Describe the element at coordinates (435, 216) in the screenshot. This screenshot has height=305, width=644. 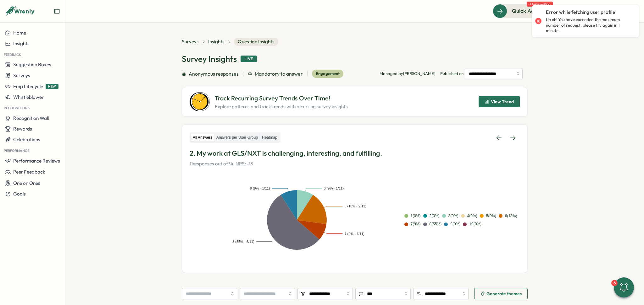
I see `div: 2 ( 0 %)` at that location.